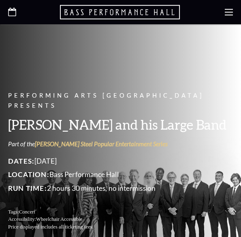 This screenshot has height=237, width=241. Describe the element at coordinates (119, 174) in the screenshot. I see `p: Bass Performance Hall` at that location.